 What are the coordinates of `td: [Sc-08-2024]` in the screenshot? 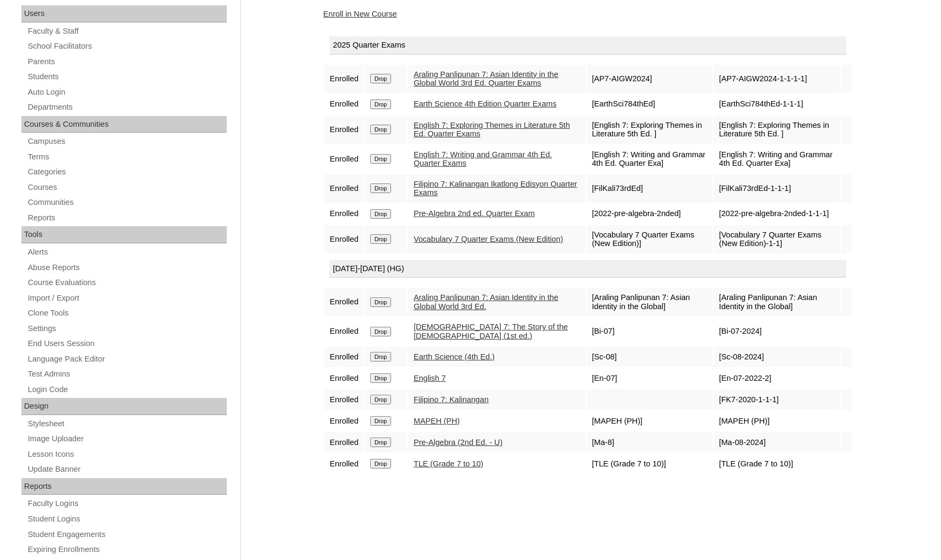 It's located at (777, 357).